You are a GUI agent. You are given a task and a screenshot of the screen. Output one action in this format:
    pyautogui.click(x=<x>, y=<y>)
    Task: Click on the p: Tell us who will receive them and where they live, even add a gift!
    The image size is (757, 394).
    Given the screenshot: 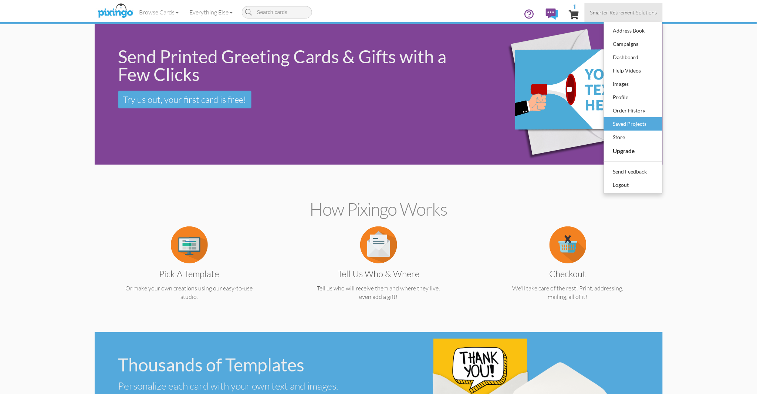 What is the action you would take?
    pyautogui.click(x=379, y=293)
    